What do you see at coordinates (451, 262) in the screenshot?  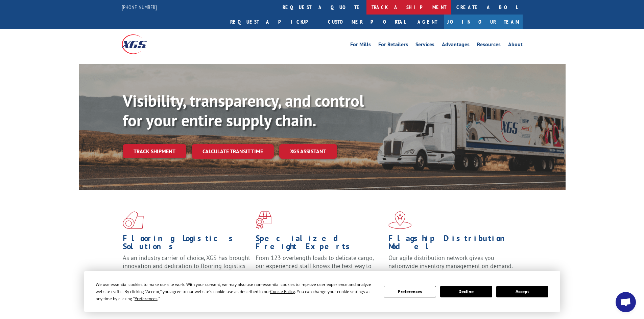 I see `span: Our agile distribution network gives you nationwide inventory management on demand.` at bounding box center [451, 262].